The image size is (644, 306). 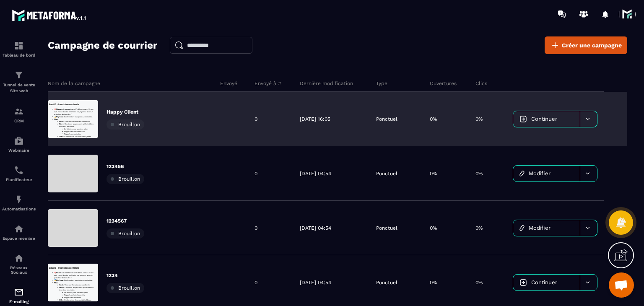 What do you see at coordinates (101, 96) in the screenshot?
I see `li: : Confirmer au prospect qu’il s’est bien inscrit au webinaire.` at bounding box center [101, 96].